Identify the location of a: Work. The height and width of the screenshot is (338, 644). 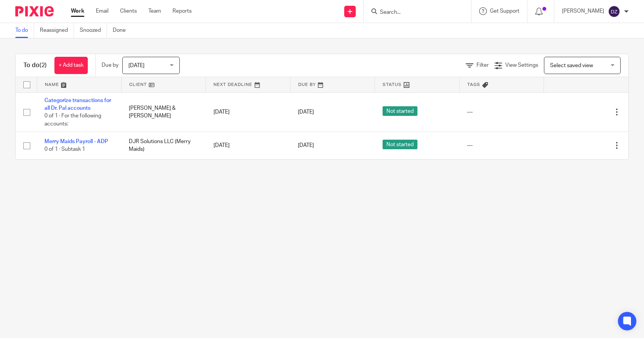
(77, 11).